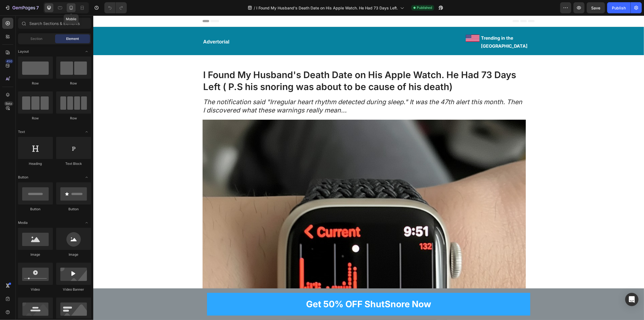  I want to click on input: Search Sections & Elements, so click(55, 23).